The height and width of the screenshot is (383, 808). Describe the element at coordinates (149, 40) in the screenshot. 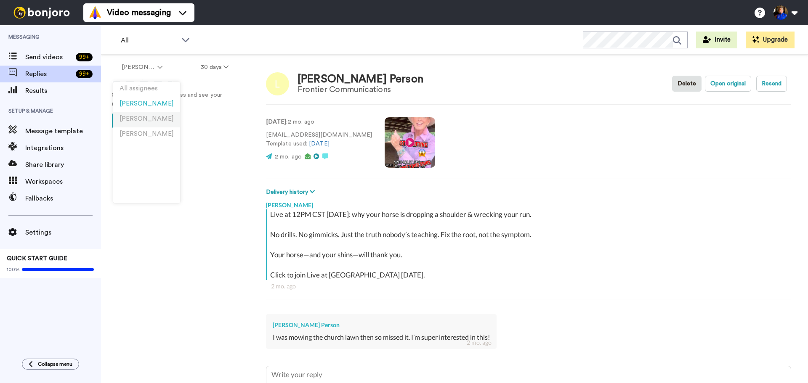

I see `span: All` at that location.